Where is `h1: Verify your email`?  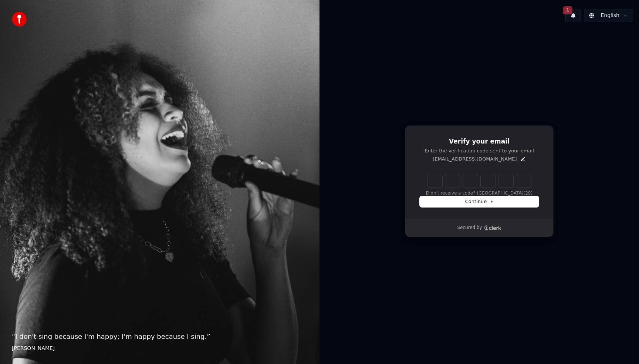
h1: Verify your email is located at coordinates (479, 141).